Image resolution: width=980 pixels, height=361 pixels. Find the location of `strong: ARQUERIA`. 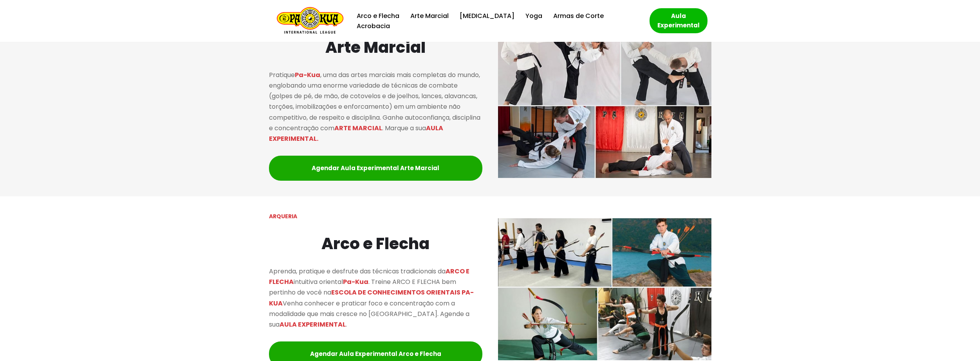

strong: ARQUERIA is located at coordinates (283, 216).